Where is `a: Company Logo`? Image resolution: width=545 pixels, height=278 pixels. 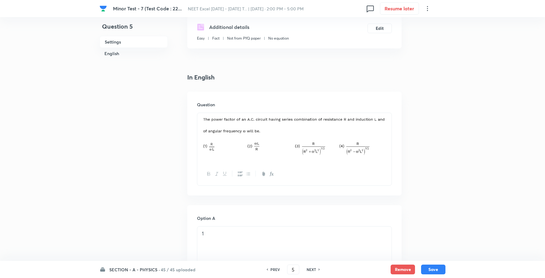 a: Company Logo is located at coordinates (104, 9).